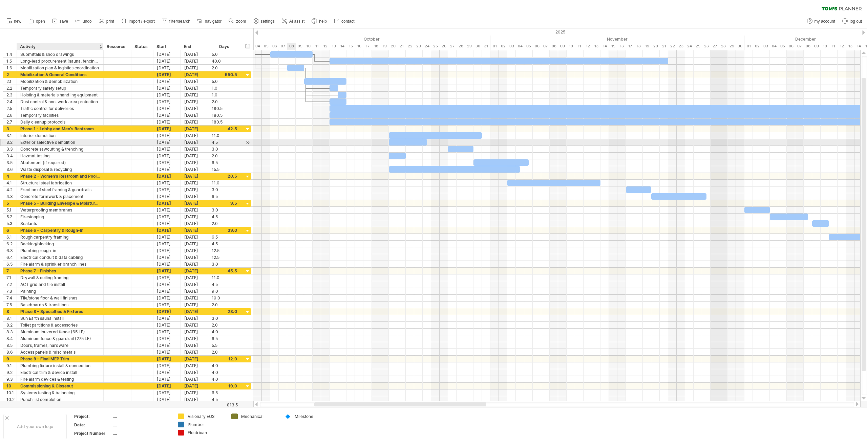 Image resolution: width=867 pixels, height=446 pixels. What do you see at coordinates (12, 81) in the screenshot?
I see `div: 2.1` at bounding box center [12, 81].